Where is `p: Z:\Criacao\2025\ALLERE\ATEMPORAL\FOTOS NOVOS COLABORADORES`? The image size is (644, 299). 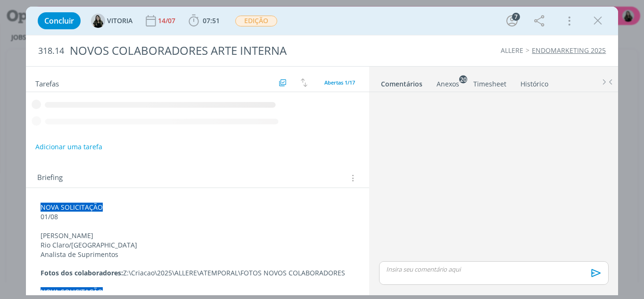 p: Z:\Criacao\2025\ALLERE\ATEMPORAL\FOTOS NOVOS COLABORADORES is located at coordinates (197, 273).